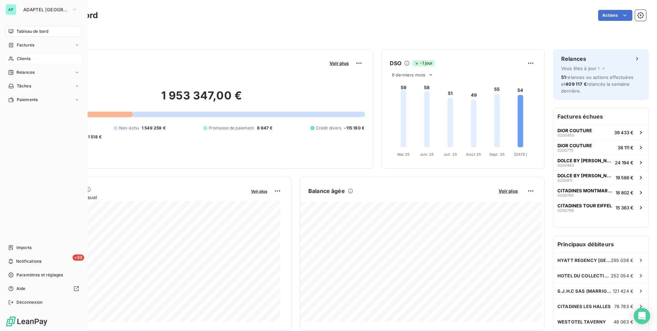 This screenshot has height=331, width=657. Describe the element at coordinates (25, 72) in the screenshot. I see `span: Relances` at that location.